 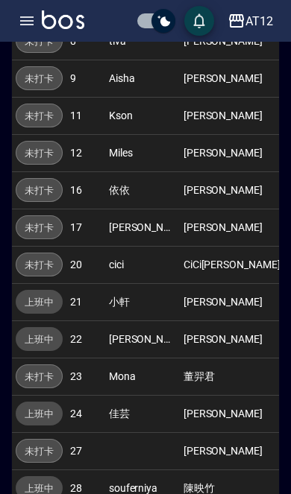 What do you see at coordinates (142, 264) in the screenshot?
I see `td: cici` at bounding box center [142, 264].